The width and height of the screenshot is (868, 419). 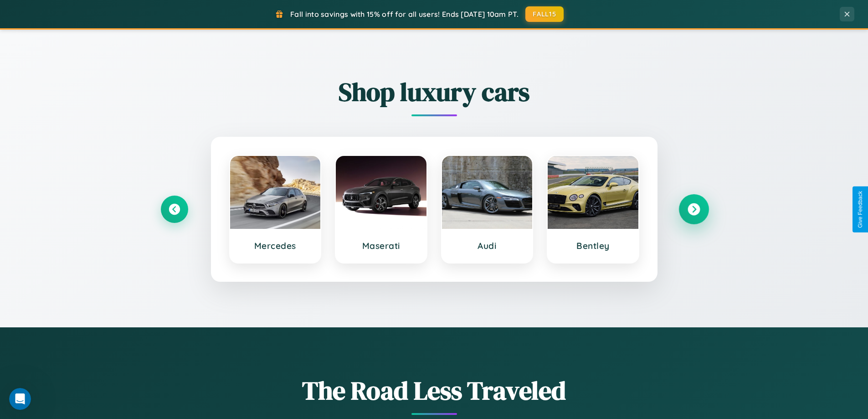 I want to click on h1: The Road Less Traveled, so click(x=434, y=390).